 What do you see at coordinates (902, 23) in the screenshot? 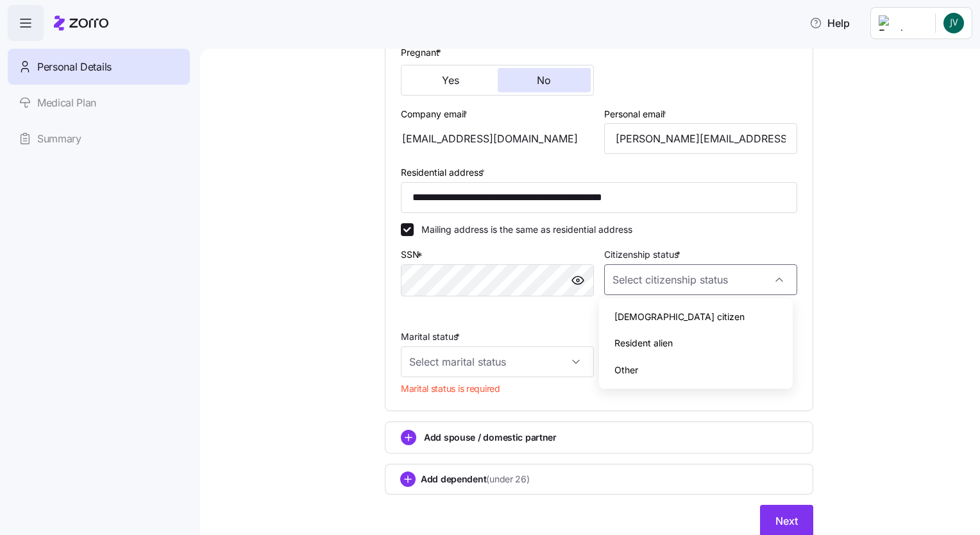
I see `img: Employer logo` at bounding box center [902, 23].